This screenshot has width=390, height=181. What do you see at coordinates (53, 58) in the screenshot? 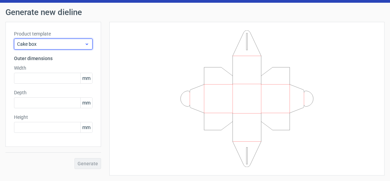
I see `h3: Outer dimensions` at bounding box center [53, 58].